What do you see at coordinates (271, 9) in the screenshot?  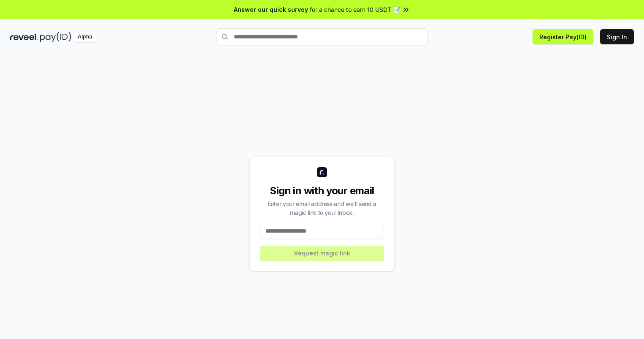 I see `span: Answer our quick survey` at bounding box center [271, 9].